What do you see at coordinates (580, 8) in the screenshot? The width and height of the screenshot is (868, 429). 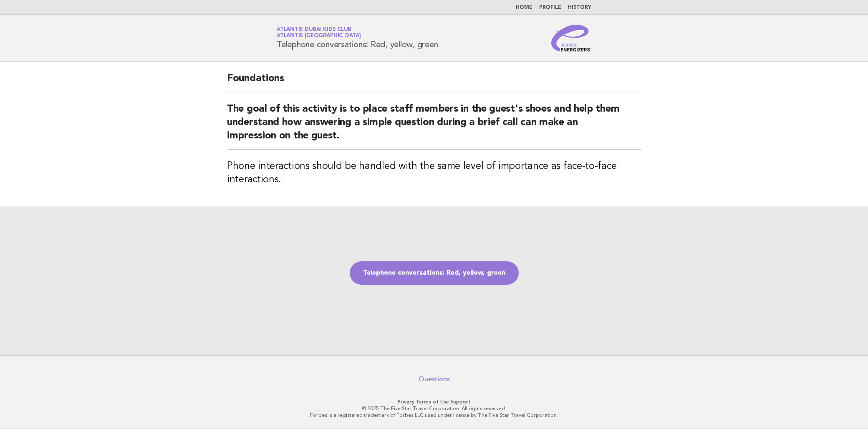 I see `a: History` at bounding box center [580, 8].